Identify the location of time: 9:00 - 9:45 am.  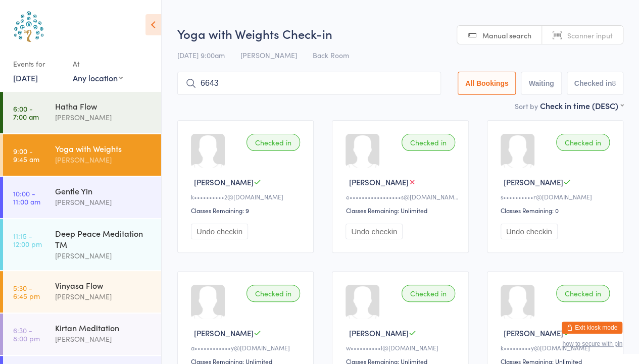
(26, 155).